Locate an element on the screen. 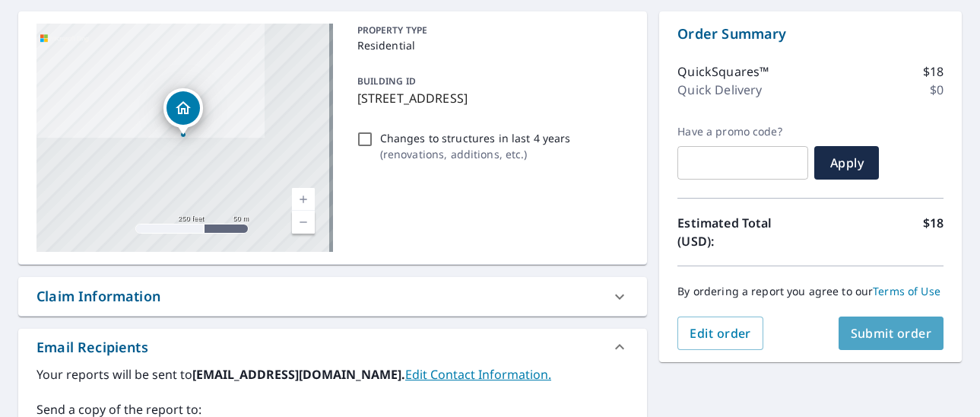  a: EditContactInfo is located at coordinates (478, 375).